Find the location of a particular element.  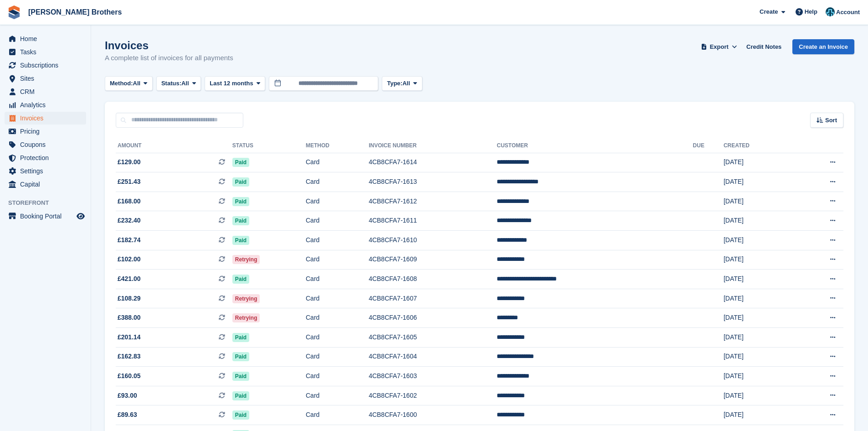

span: £89.63 is located at coordinates (127, 414).